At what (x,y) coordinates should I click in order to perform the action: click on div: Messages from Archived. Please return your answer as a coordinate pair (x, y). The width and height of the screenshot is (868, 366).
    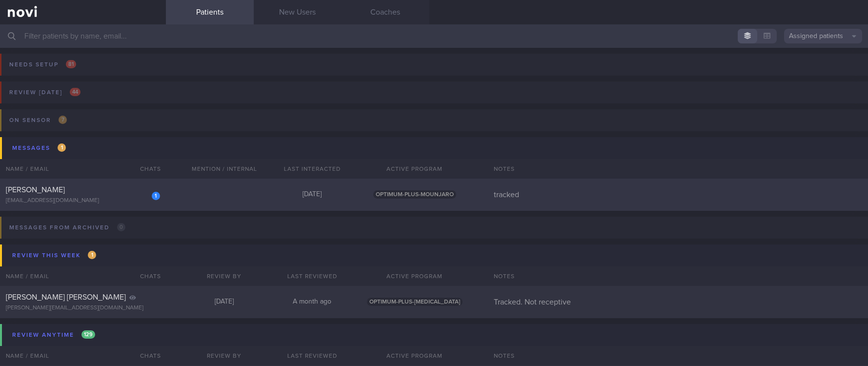
    Looking at the image, I should click on (67, 228).